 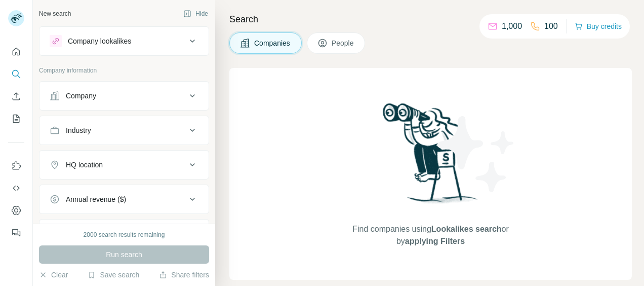 I want to click on button: Company lookalikes, so click(x=124, y=41).